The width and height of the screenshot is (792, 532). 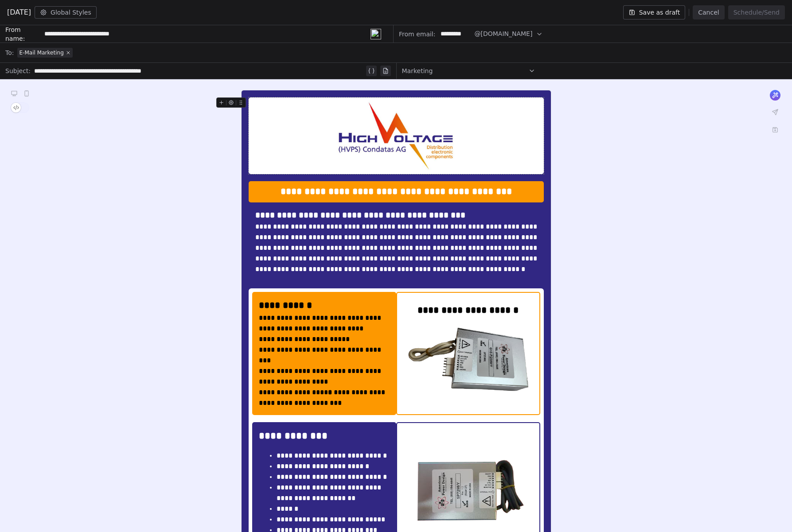 What do you see at coordinates (654, 12) in the screenshot?
I see `button: Save as draft` at bounding box center [654, 12].